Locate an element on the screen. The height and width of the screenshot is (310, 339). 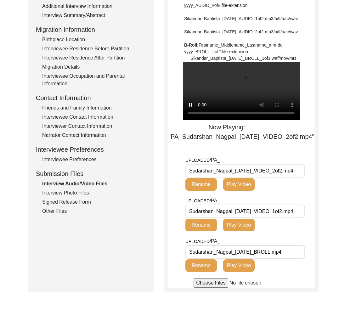
div: Birthplace Location is located at coordinates (94, 40).